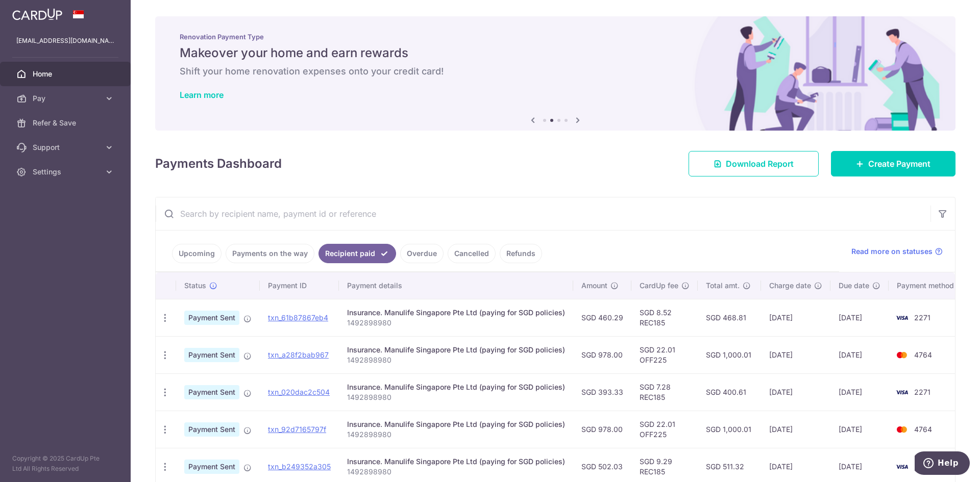 This screenshot has height=482, width=980. What do you see at coordinates (297, 429) in the screenshot?
I see `a: txn_92d7165797f` at bounding box center [297, 429].